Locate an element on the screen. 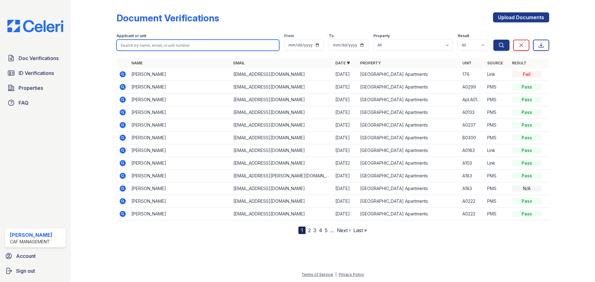 The image size is (595, 282). a: Result is located at coordinates (519, 63).